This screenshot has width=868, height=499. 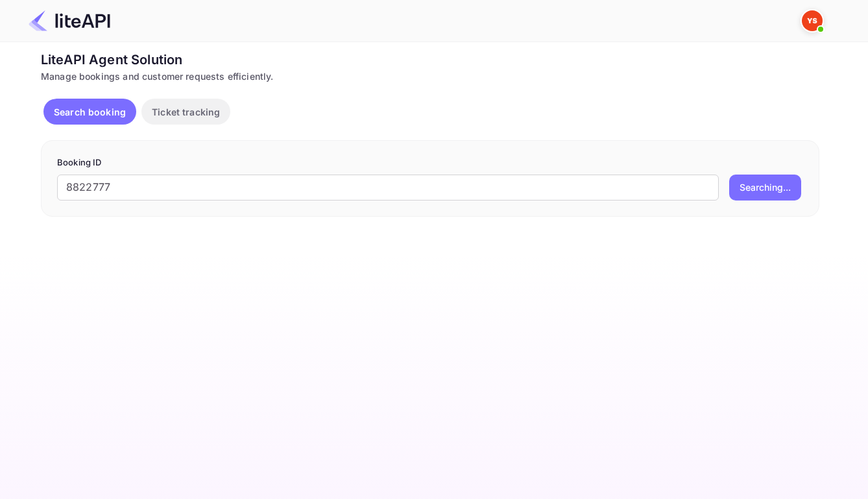 I want to click on div: Manage bookings and customer requests efficiently., so click(x=430, y=76).